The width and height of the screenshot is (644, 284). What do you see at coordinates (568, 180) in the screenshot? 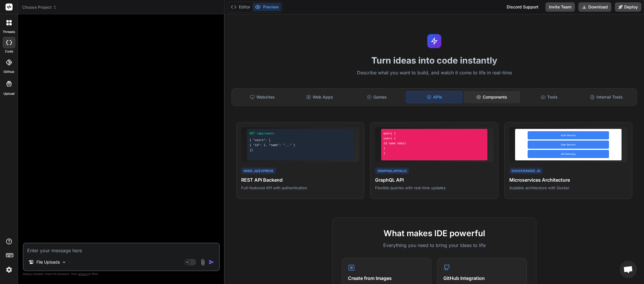
I see `h4: Microservices Architecture` at bounding box center [568, 180].